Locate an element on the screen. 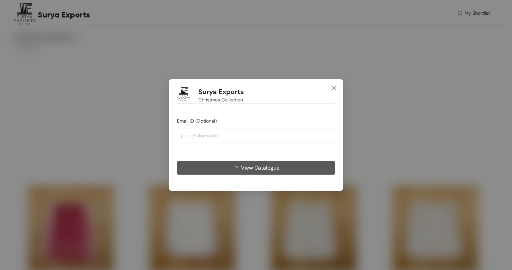 The height and width of the screenshot is (270, 512). input: jhon@doe.com is located at coordinates (256, 135).